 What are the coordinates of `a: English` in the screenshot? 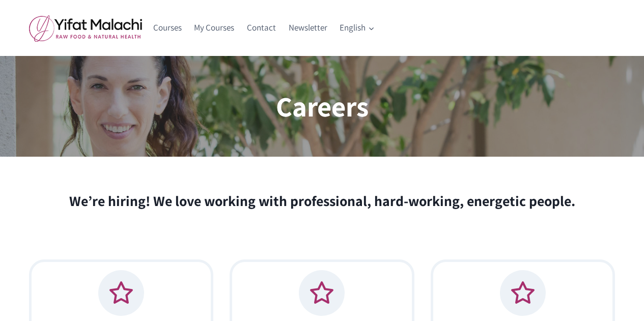 It's located at (357, 28).